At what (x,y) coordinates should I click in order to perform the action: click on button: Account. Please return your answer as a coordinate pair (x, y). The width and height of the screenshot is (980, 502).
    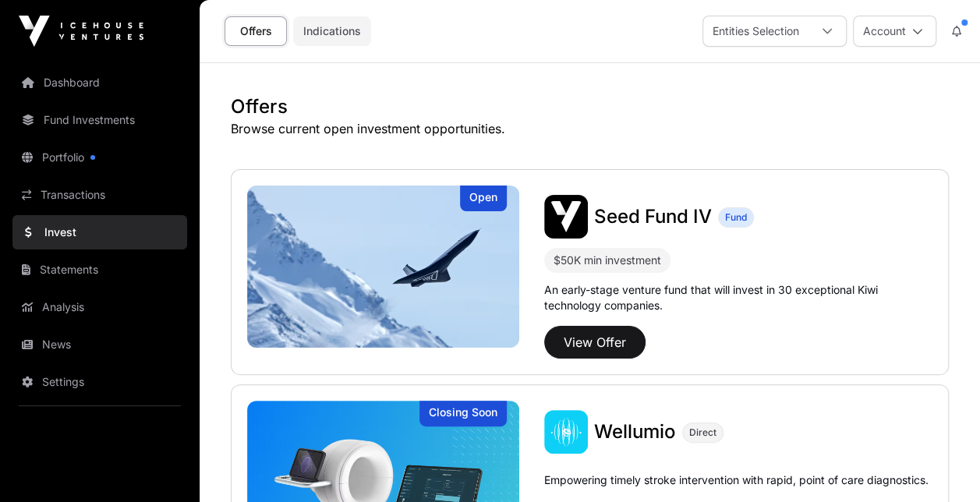
    Looking at the image, I should click on (894, 31).